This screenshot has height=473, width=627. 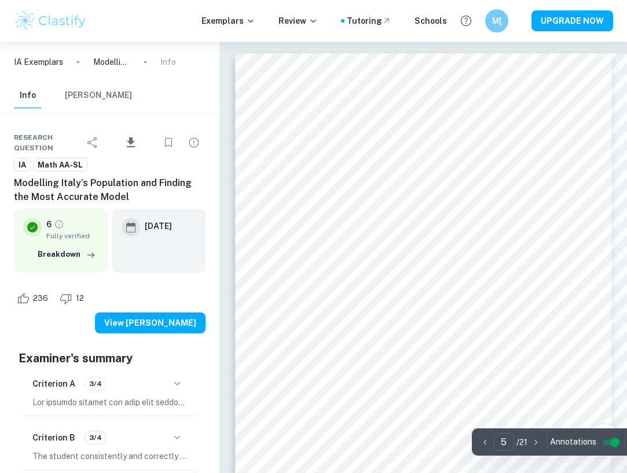 I want to click on h5: Examiner's summary, so click(x=109, y=358).